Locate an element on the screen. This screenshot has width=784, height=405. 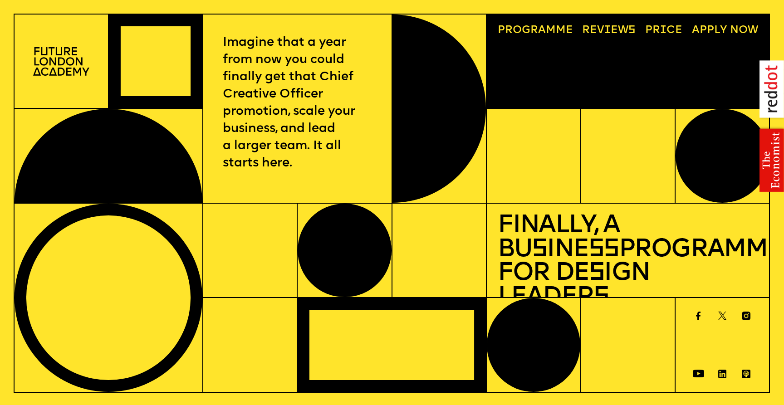
p: Imagine that a year from now you could finally get that Chief Creative Officer promotion, scale y... is located at coordinates (297, 103).